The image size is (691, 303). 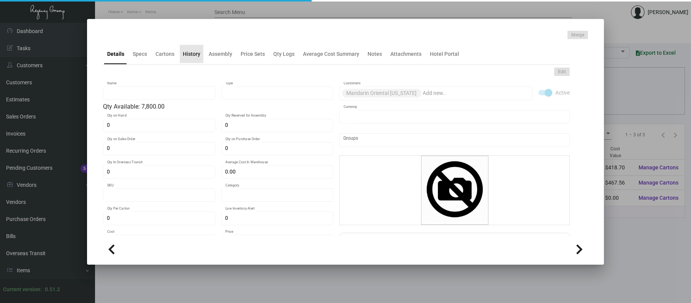 What do you see at coordinates (52, 289) in the screenshot?
I see `div: 0.51.2` at bounding box center [52, 289].